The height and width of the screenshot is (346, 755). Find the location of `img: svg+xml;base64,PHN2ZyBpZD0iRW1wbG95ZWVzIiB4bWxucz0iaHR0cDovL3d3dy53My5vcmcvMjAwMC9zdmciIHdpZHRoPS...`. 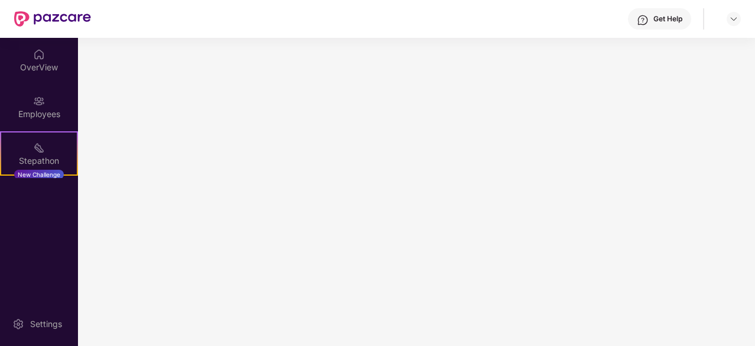

img: svg+xml;base64,PHN2ZyBpZD0iRW1wbG95ZWVzIiB4bWxucz0iaHR0cDovL3d3dy53My5vcmcvMjAwMC9zdmciIHdpZHRoPS... is located at coordinates (39, 101).